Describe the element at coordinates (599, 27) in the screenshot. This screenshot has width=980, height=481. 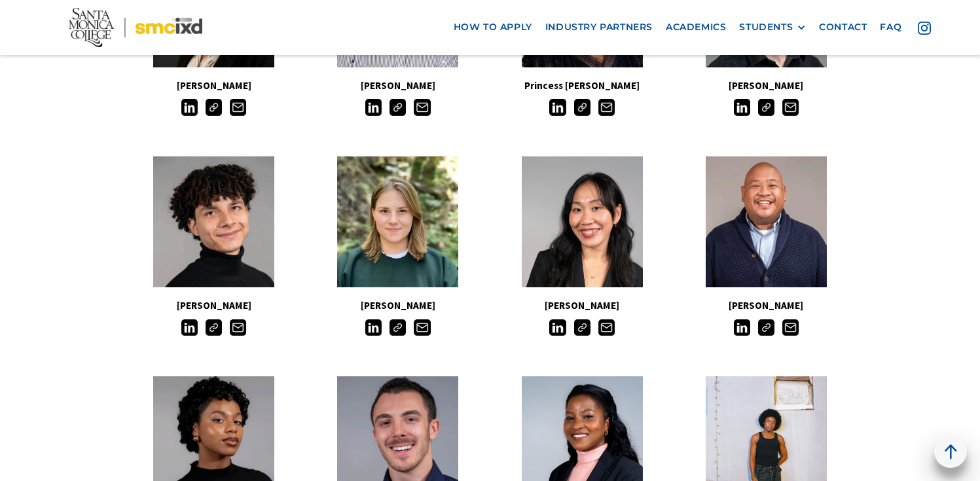
I see `a: industry partners` at that location.